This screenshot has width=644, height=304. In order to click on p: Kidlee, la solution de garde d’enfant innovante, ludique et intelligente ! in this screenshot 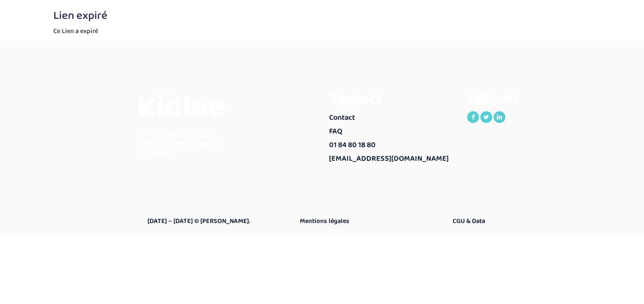, I will do `click(184, 144)`.